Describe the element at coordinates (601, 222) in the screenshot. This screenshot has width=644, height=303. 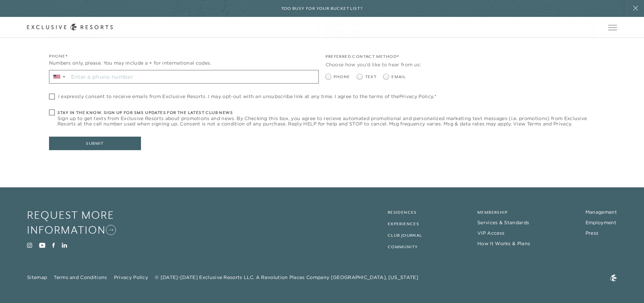
I see `a: Employment` at that location.